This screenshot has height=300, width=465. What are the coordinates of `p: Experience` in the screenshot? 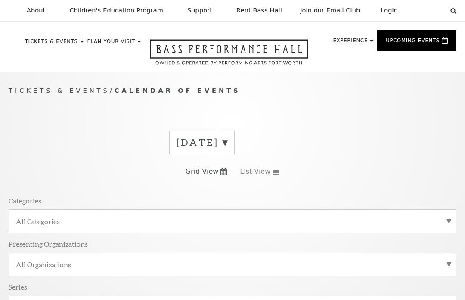 It's located at (351, 43).